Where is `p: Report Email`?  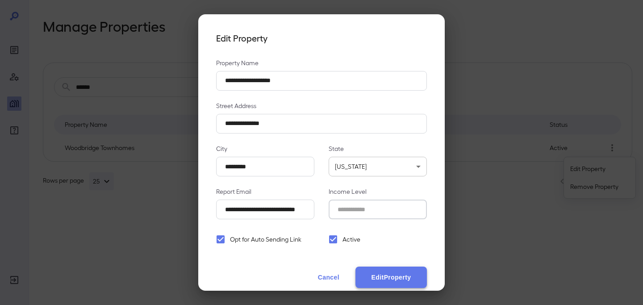
p: Report Email is located at coordinates (265, 191).